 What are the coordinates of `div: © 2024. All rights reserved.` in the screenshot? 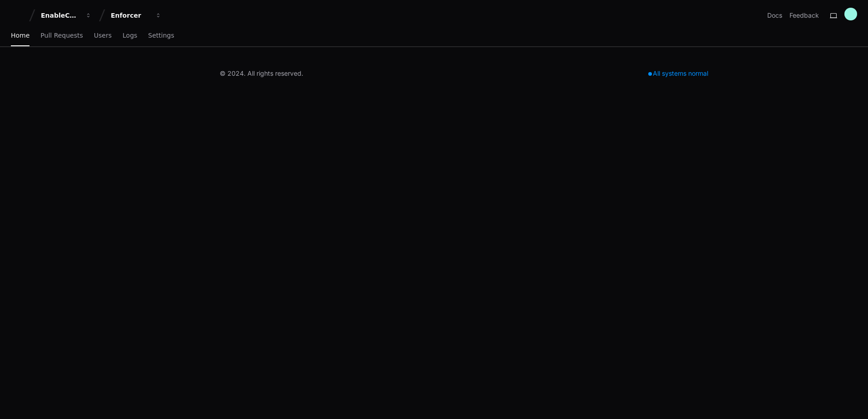 It's located at (262, 73).